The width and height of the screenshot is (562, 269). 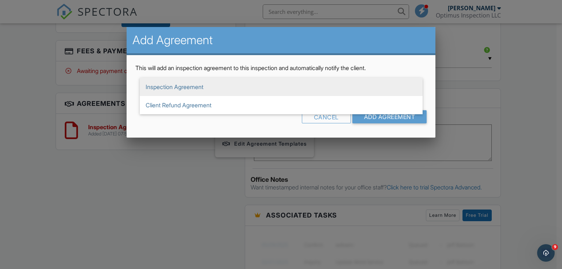 I want to click on p: This will add an inspection agreement to this inspection and automatically notify the client., so click(x=281, y=68).